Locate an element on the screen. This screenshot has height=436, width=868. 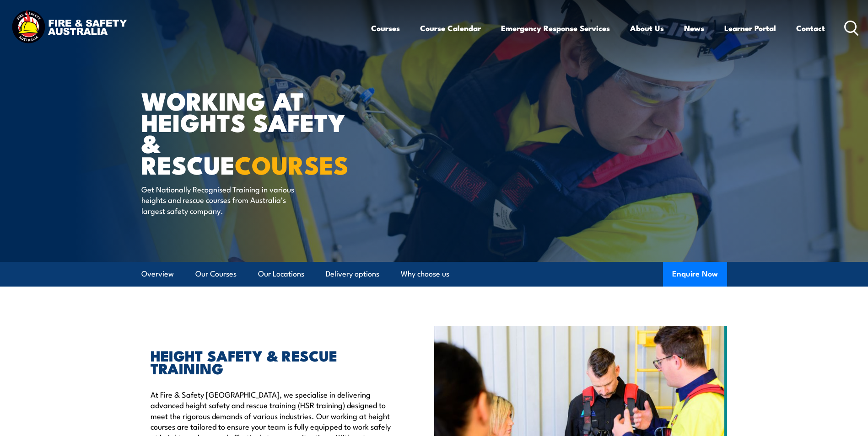
strong: COURSES is located at coordinates (291, 163).